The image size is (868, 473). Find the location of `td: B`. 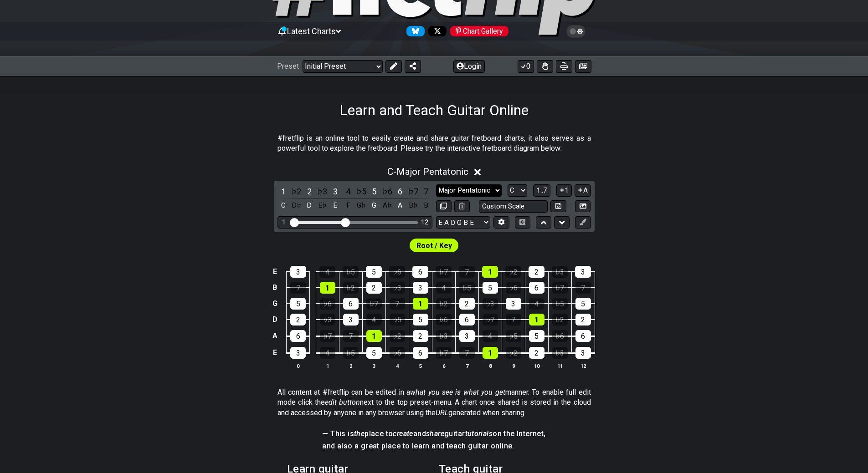

td: B is located at coordinates (275, 287).